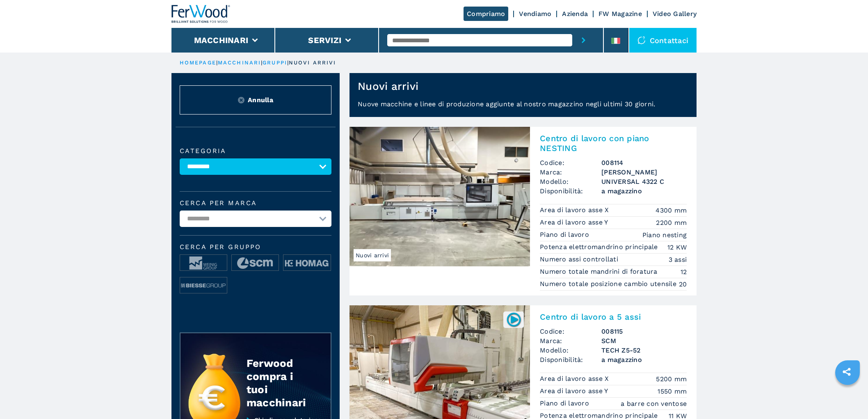  Describe the element at coordinates (672, 379) in the screenshot. I see `em: 5200 mm` at that location.